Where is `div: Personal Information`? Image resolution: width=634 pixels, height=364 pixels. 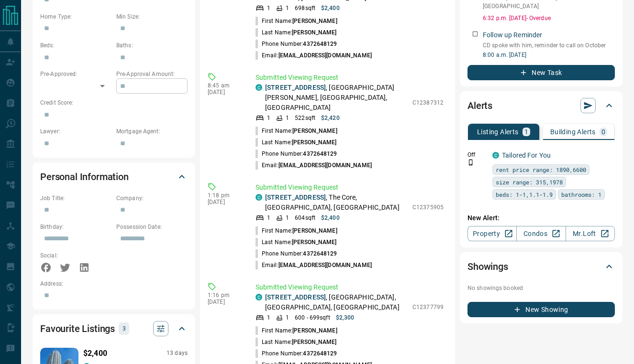 div: Personal Information is located at coordinates (114, 177).